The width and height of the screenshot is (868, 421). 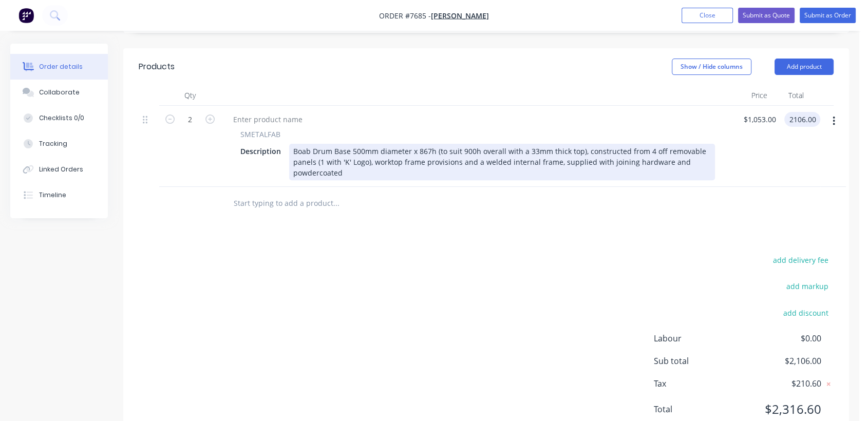 What do you see at coordinates (783, 384) in the screenshot?
I see `span: $210.60` at bounding box center [783, 384].